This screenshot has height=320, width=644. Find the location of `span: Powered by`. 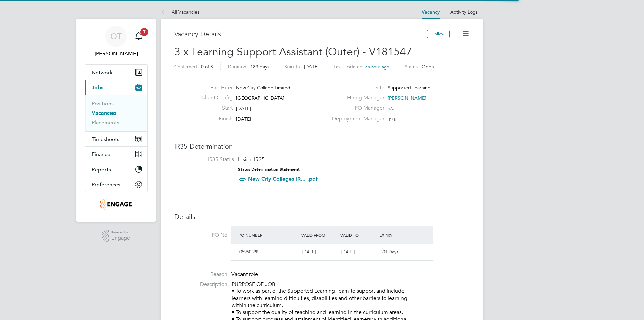

span: Powered by is located at coordinates (121, 232).